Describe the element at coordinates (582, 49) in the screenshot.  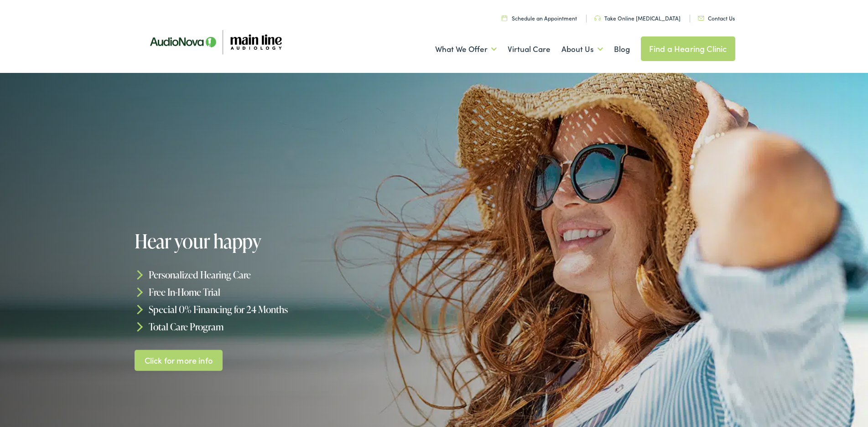
I see `a: About Us` at that location.